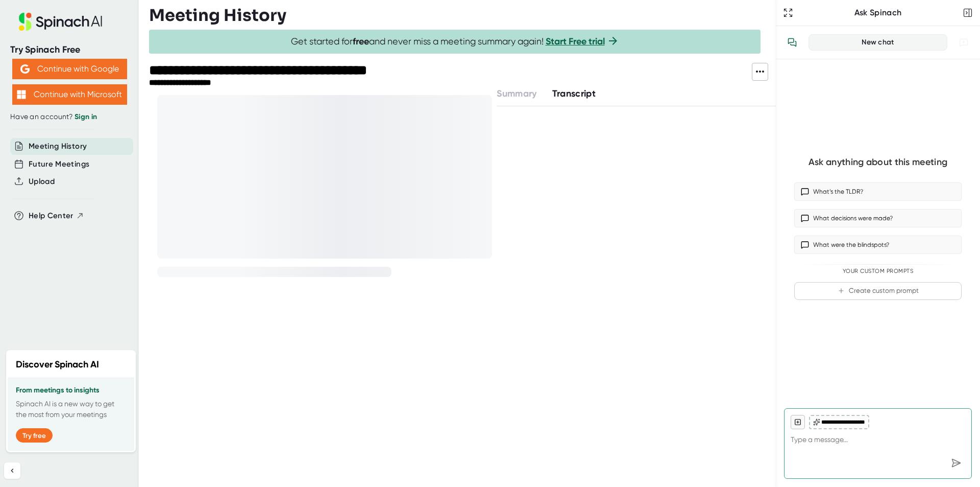 Image resolution: width=980 pixels, height=487 pixels. I want to click on button: Future Meetings, so click(59, 164).